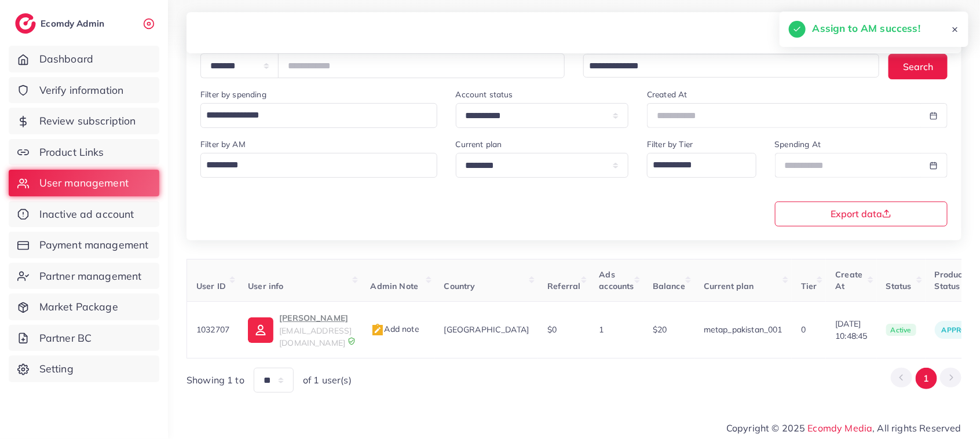  Describe the element at coordinates (94, 245) in the screenshot. I see `span: Payment management` at that location.